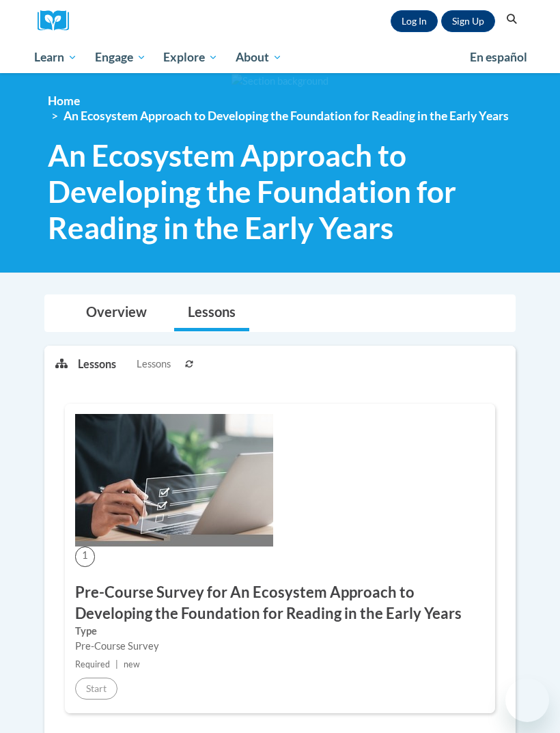  What do you see at coordinates (259, 58) in the screenshot?
I see `a: About` at bounding box center [259, 58].